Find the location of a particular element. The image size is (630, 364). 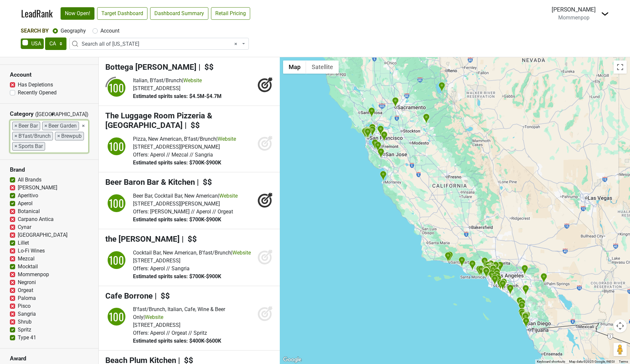

div: Jimmy's Restaurant is located at coordinates (441, 87).